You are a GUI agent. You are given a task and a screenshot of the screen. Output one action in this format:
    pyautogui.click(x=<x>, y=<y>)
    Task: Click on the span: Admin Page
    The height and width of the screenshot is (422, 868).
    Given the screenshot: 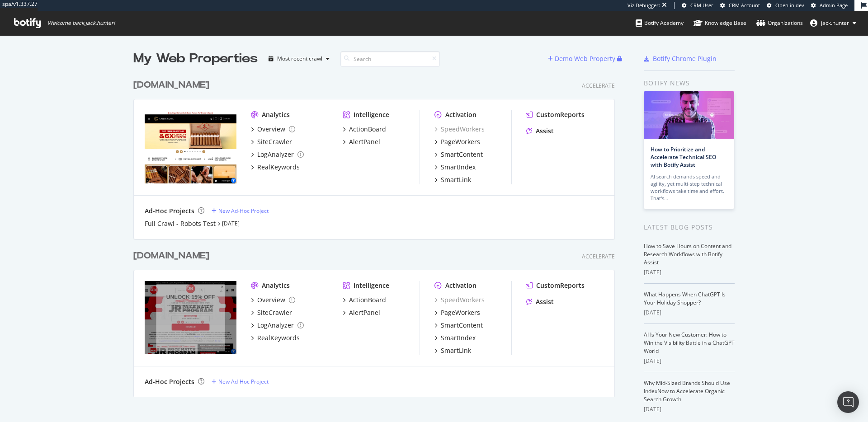 What is the action you would take?
    pyautogui.click(x=833, y=5)
    